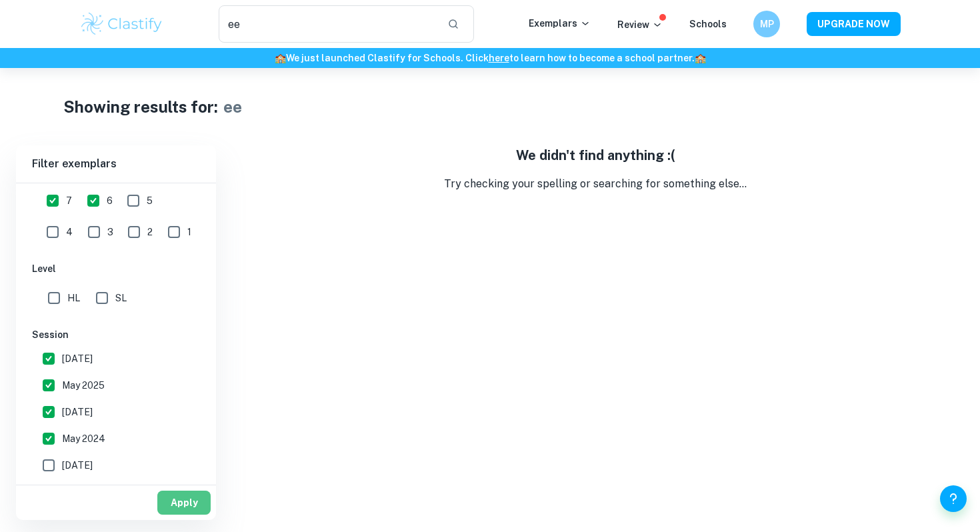 The width and height of the screenshot is (980, 532). Describe the element at coordinates (767, 24) in the screenshot. I see `h6: MP` at that location.